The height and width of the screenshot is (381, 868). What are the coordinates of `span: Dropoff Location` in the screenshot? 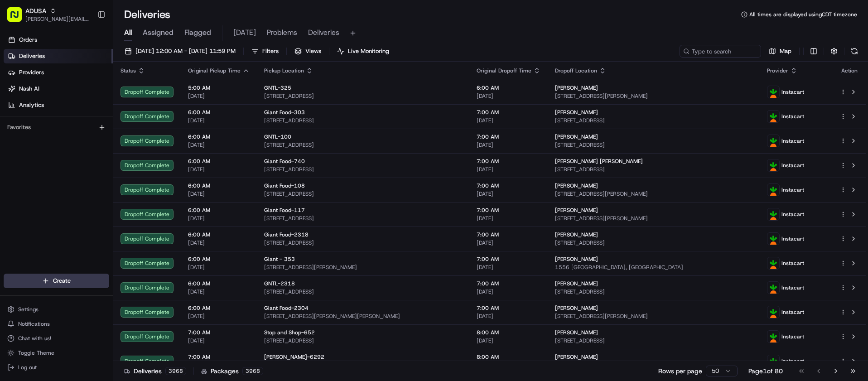 It's located at (576, 71).